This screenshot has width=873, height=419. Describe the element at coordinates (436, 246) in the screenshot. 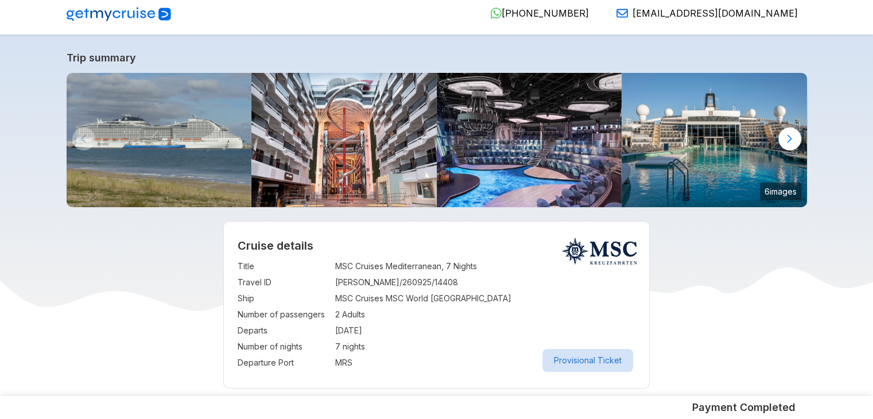

I see `h2: Cruise details` at that location.